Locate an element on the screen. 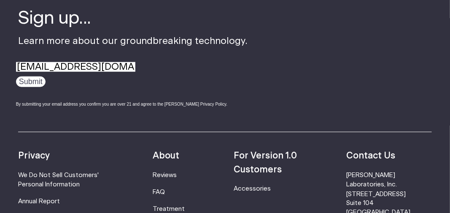 This screenshot has width=450, height=213. strong: Contact Us is located at coordinates (371, 155).